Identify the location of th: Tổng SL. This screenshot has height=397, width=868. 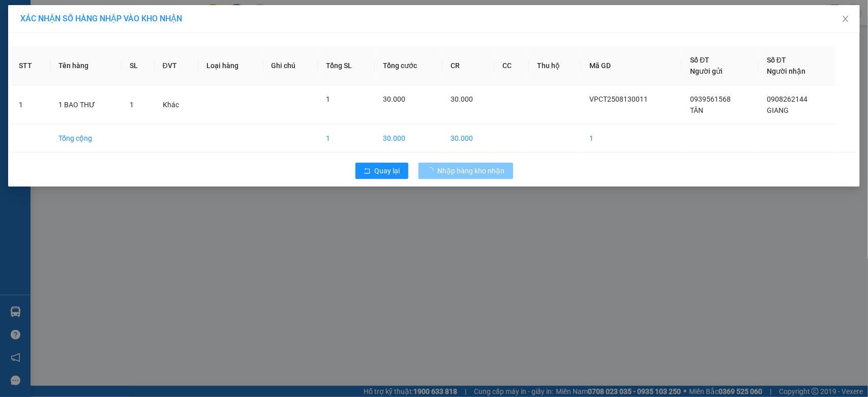
(346, 65).